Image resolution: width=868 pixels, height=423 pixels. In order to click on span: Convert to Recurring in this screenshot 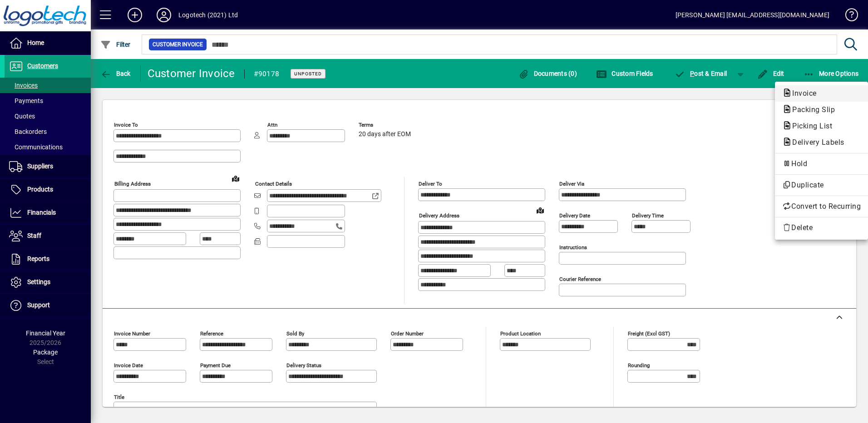, I will do `click(821, 206)`.